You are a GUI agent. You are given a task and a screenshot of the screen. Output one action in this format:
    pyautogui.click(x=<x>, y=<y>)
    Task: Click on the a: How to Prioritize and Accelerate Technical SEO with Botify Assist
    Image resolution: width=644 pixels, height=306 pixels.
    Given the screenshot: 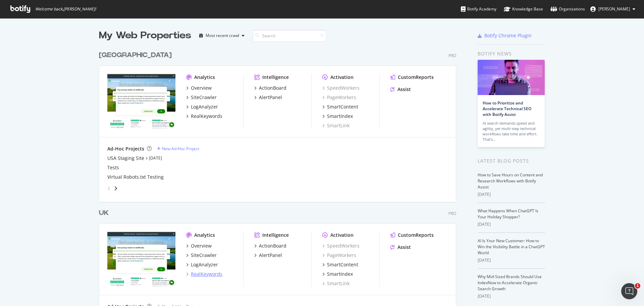 What is the action you would take?
    pyautogui.click(x=507, y=108)
    